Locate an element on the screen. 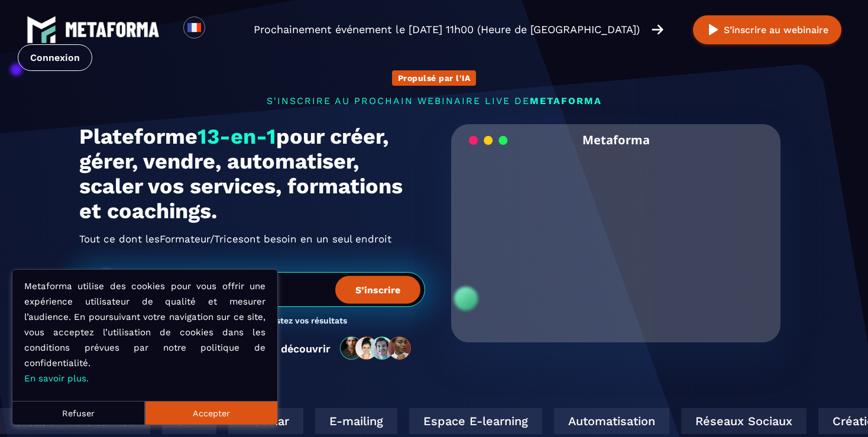 This screenshot has width=868, height=437. button: S’inscrire au webinaire is located at coordinates (767, 30).